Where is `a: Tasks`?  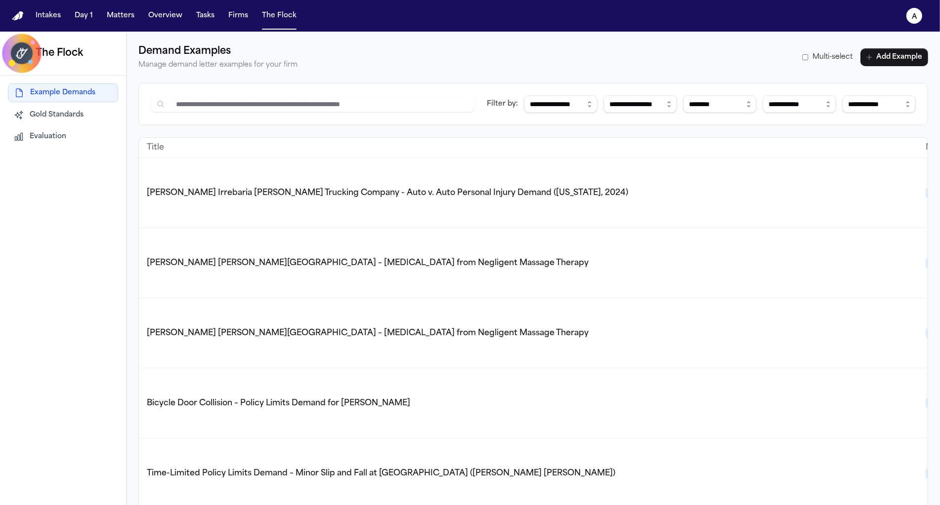 a: Tasks is located at coordinates (205, 16).